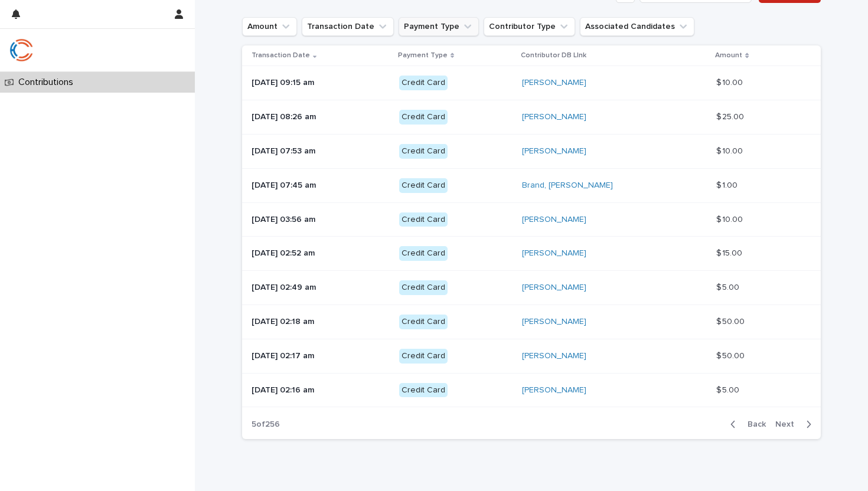 The height and width of the screenshot is (491, 868). What do you see at coordinates (753, 424) in the screenshot?
I see `span: Back` at bounding box center [753, 424].